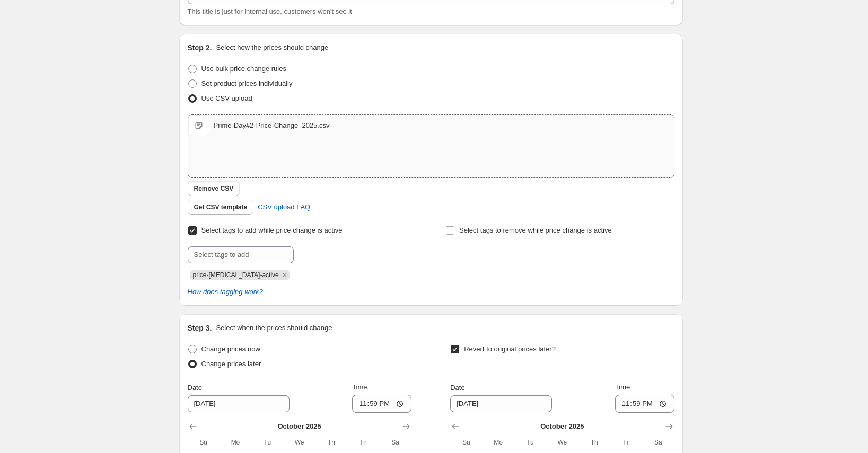 Image resolution: width=868 pixels, height=453 pixels. I want to click on span: Remove CSV, so click(213, 189).